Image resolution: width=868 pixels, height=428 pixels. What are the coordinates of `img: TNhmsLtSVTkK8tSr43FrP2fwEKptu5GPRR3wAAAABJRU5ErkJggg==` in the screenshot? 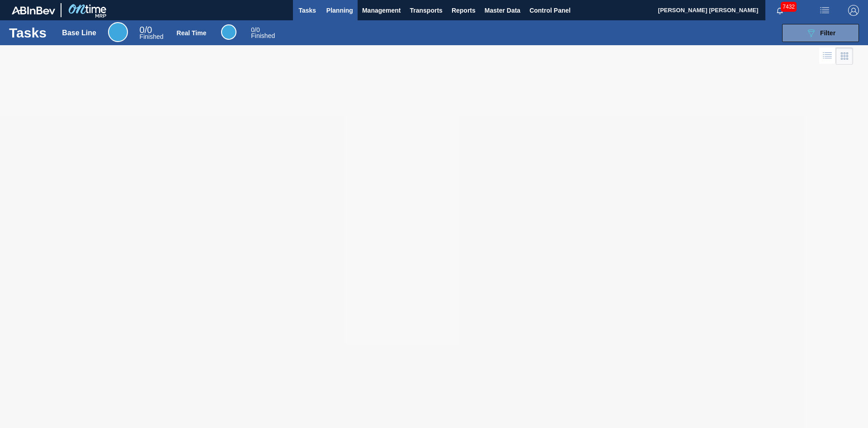 It's located at (33, 11).